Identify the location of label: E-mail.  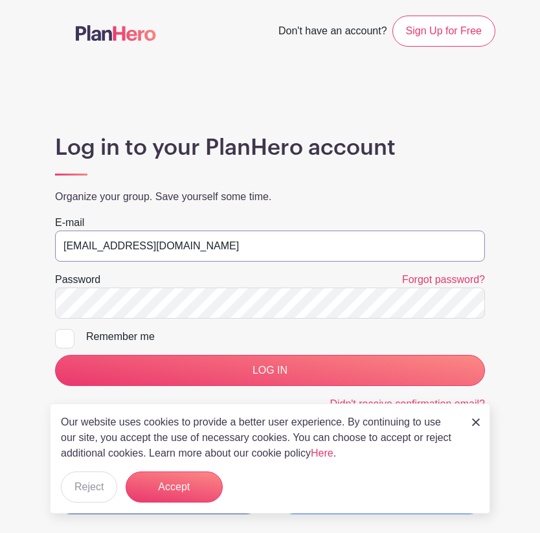
(69, 223).